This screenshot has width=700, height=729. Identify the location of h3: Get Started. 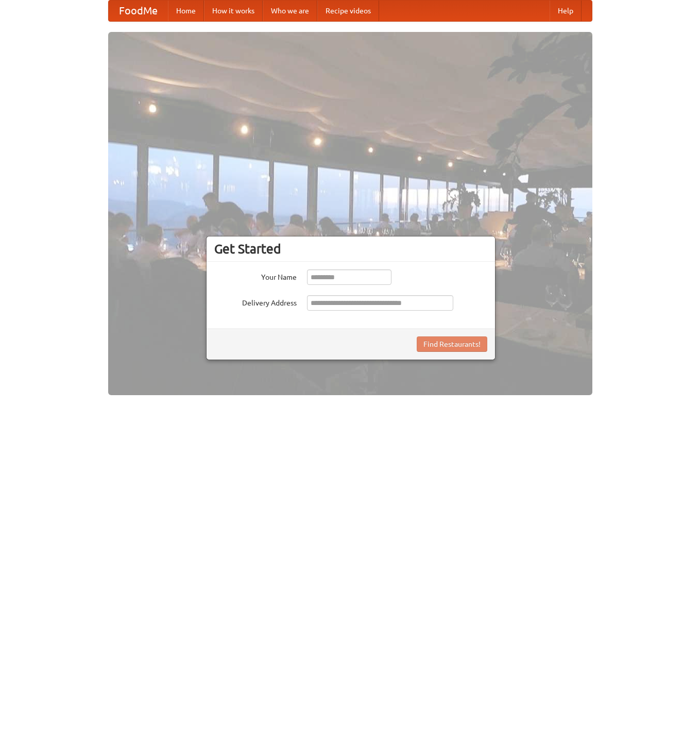
(351, 249).